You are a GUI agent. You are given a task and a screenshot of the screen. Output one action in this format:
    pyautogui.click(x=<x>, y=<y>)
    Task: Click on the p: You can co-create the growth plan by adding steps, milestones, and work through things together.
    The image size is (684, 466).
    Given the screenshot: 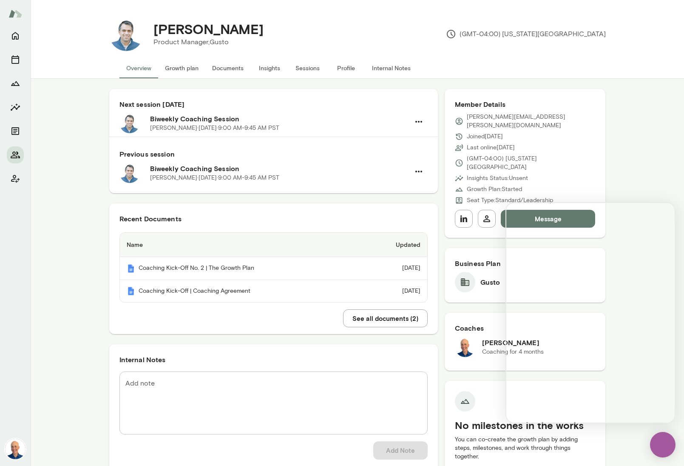 What is the action you would take?
    pyautogui.click(x=525, y=448)
    